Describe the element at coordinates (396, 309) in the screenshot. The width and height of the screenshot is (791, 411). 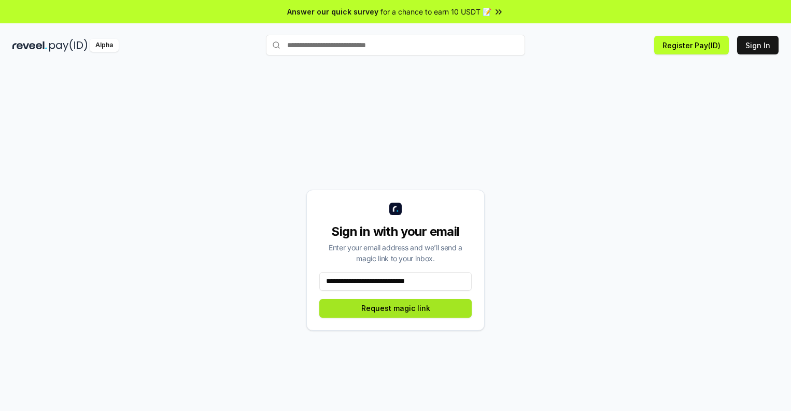
I see `button: Request magic link` at that location.